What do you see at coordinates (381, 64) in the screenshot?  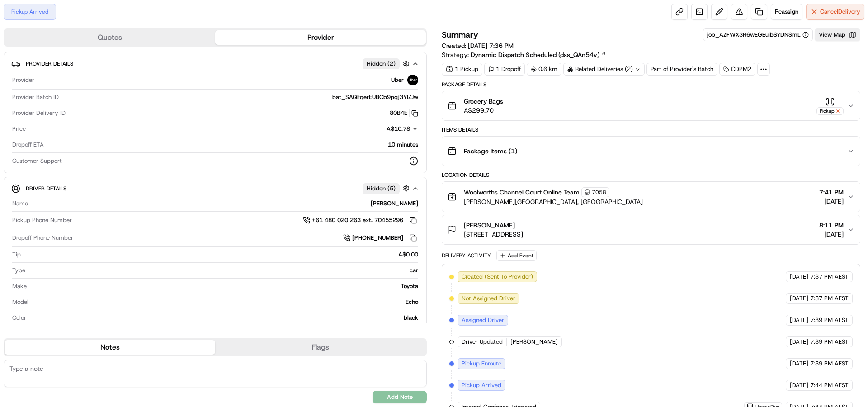 I see `span: Hidden ( 2 )` at bounding box center [381, 64].